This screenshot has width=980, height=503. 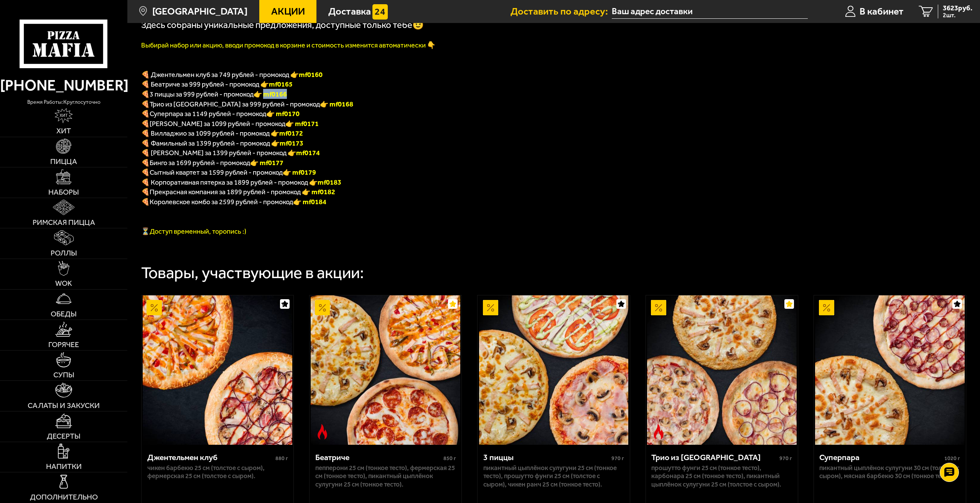 I want to click on b: mf0172, so click(x=291, y=133).